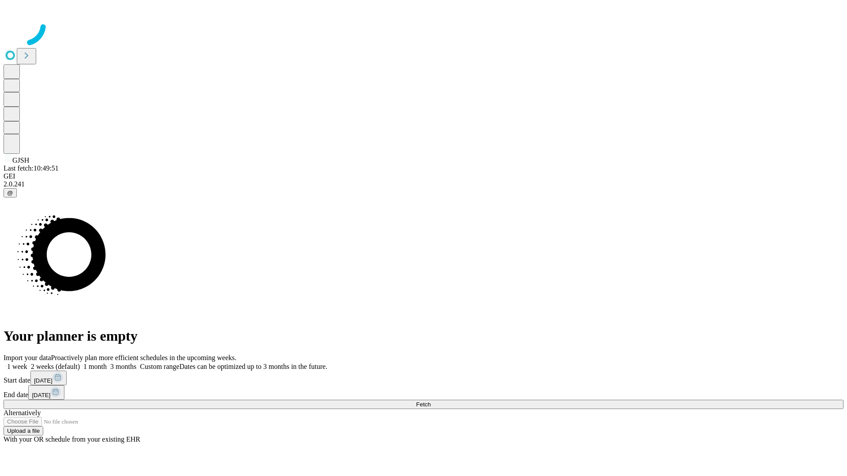  What do you see at coordinates (95, 366) in the screenshot?
I see `span: 1 month` at bounding box center [95, 366].